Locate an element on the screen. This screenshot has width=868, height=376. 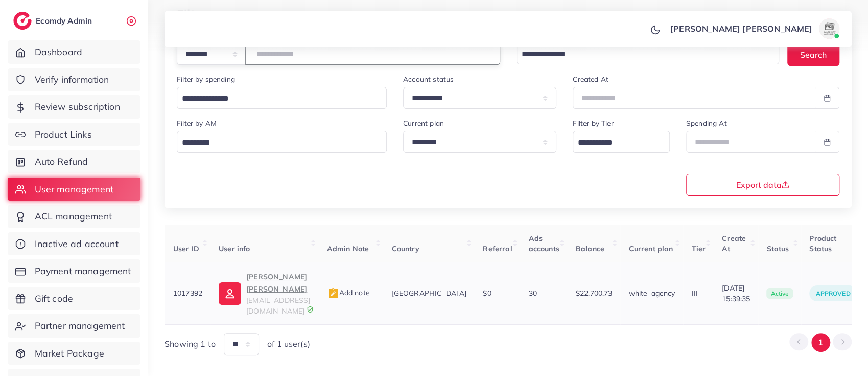
label: Current plan is located at coordinates (423, 123).